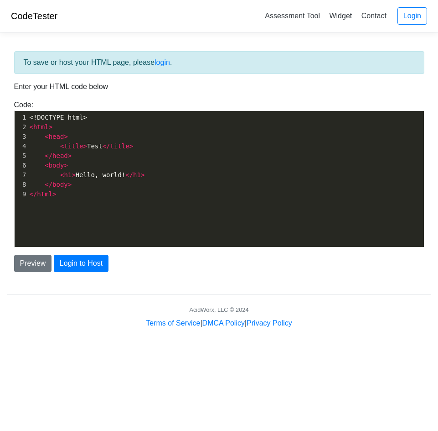  I want to click on a: DMCA Policy, so click(223, 322).